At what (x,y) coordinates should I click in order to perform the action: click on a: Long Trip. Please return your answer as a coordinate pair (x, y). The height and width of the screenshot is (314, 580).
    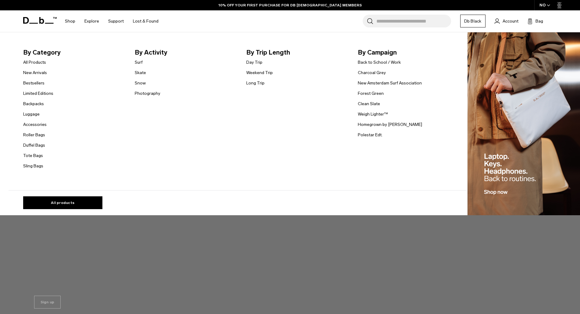
    Looking at the image, I should click on (255, 83).